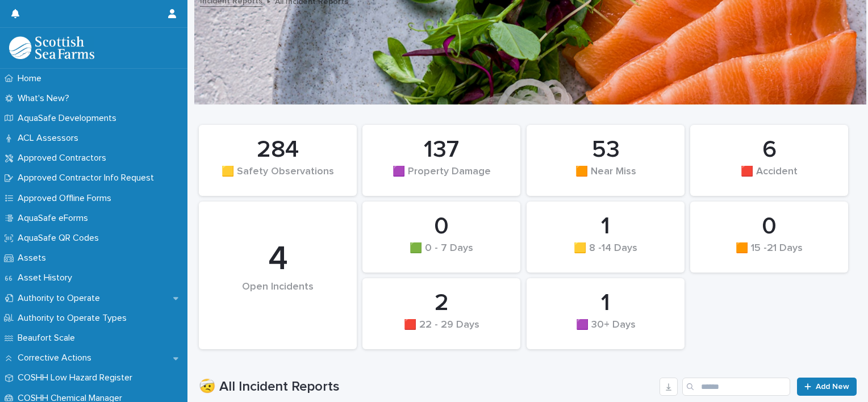  Describe the element at coordinates (48, 338) in the screenshot. I see `p: Beaufort Scale` at that location.